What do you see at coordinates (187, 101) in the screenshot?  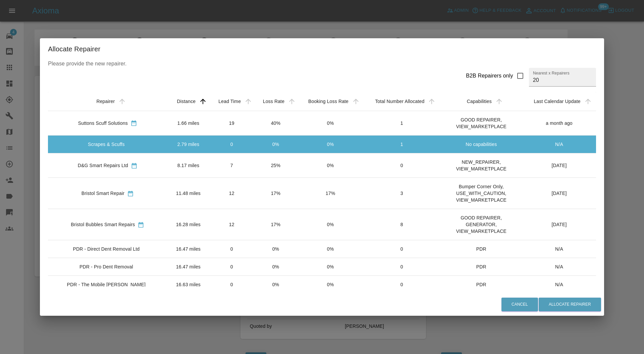 I see `div: Distance` at bounding box center [187, 101].